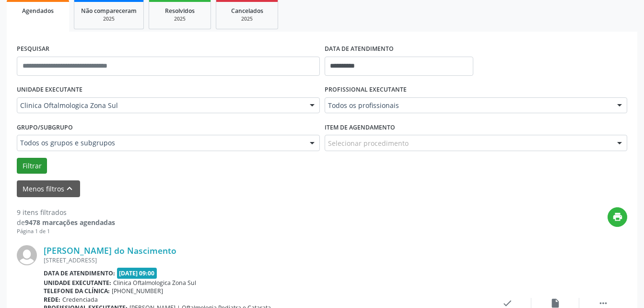 This screenshot has height=308, width=644. Describe the element at coordinates (360, 127) in the screenshot. I see `label: Item de agendamento` at that location.